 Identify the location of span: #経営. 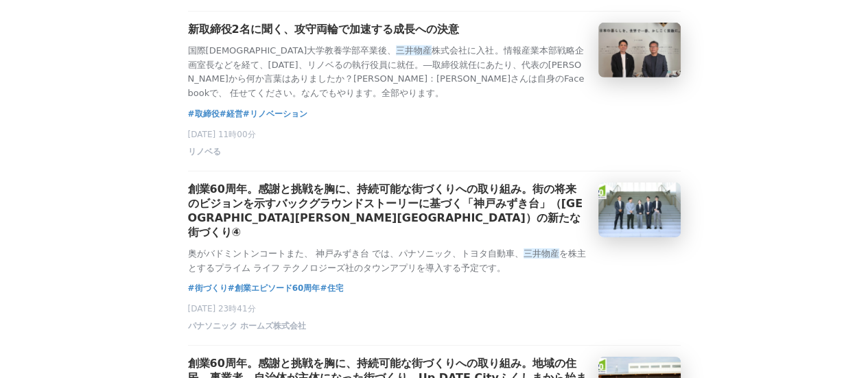
(231, 114).